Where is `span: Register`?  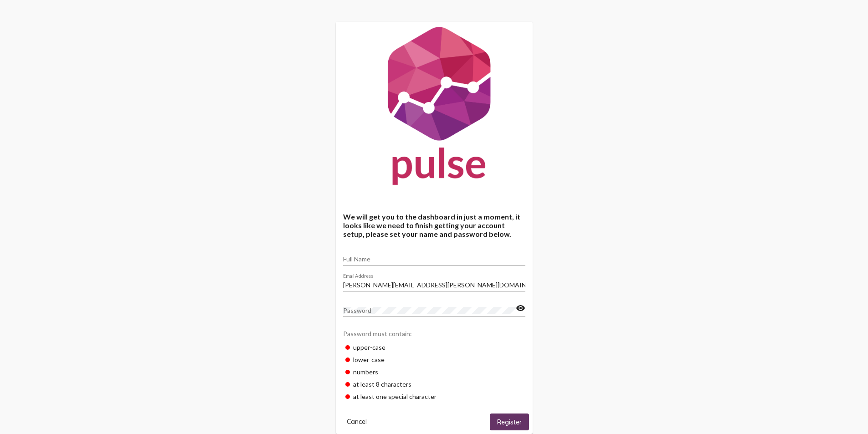
span: Register is located at coordinates (509, 422).